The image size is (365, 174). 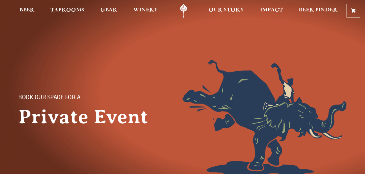 What do you see at coordinates (318, 10) in the screenshot?
I see `span: Beer Finder` at bounding box center [318, 10].